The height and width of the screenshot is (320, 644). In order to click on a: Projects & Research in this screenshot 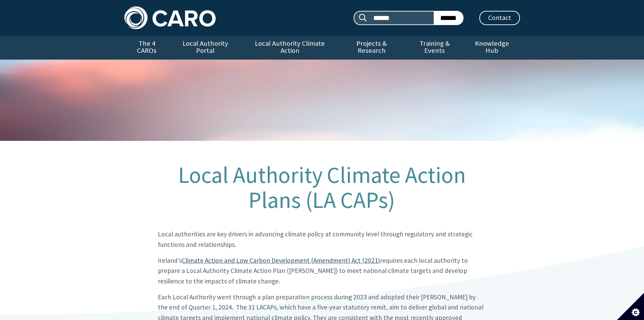, I will do `click(372, 48)`.